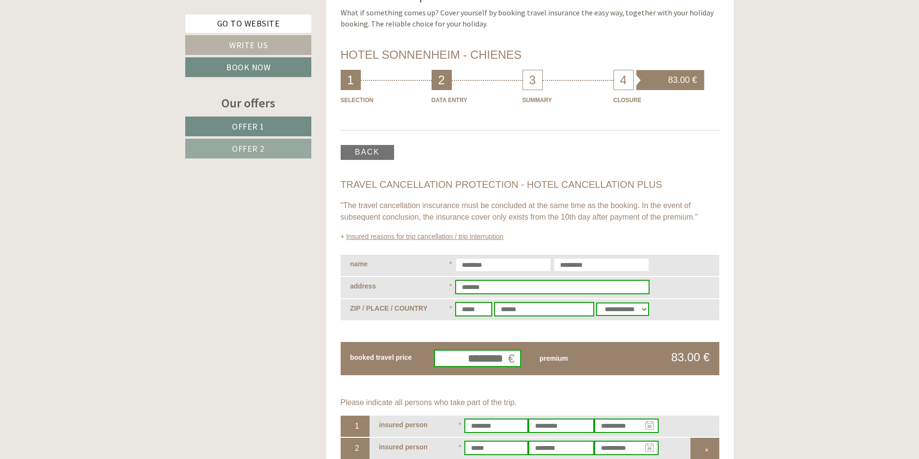  Describe the element at coordinates (530, 184) in the screenshot. I see `div: travel cancellation protection - Hotel Cancellation Plus` at that location.